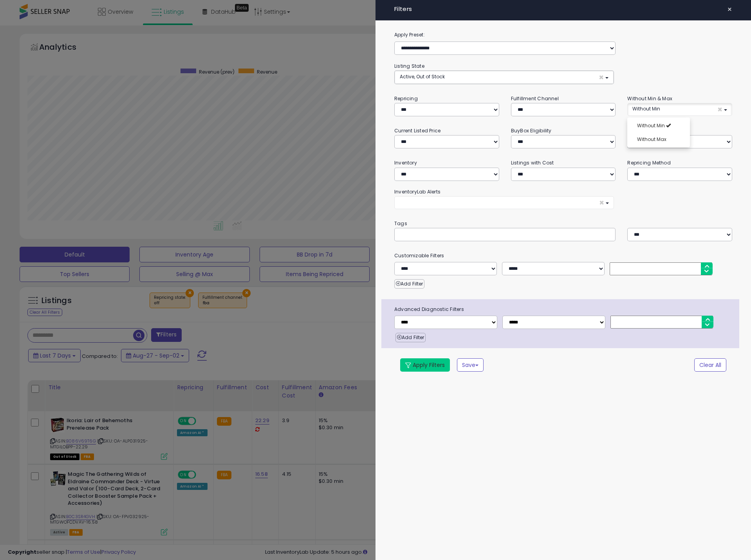 The height and width of the screenshot is (560, 751). Describe the element at coordinates (652, 139) in the screenshot. I see `span: Without Max` at that location.